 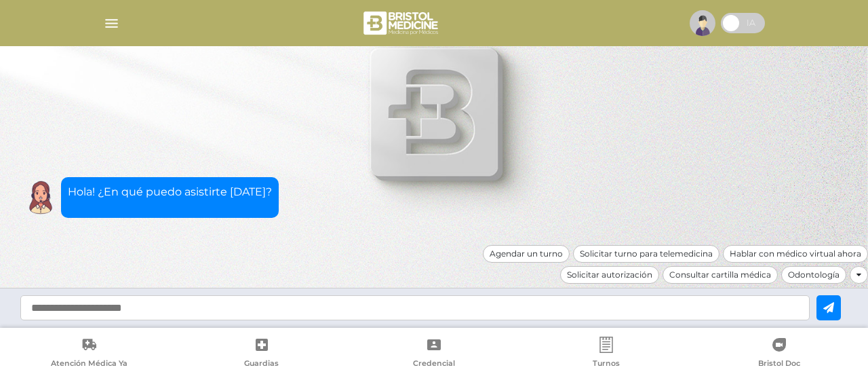 I want to click on div: Hablar con médico virtual ahora, so click(x=795, y=254).